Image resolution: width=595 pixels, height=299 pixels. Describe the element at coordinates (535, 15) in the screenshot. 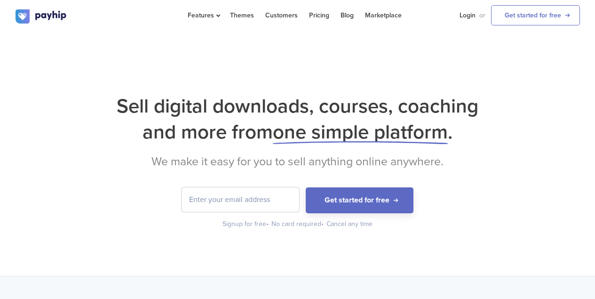

I see `a: Get started for free` at that location.